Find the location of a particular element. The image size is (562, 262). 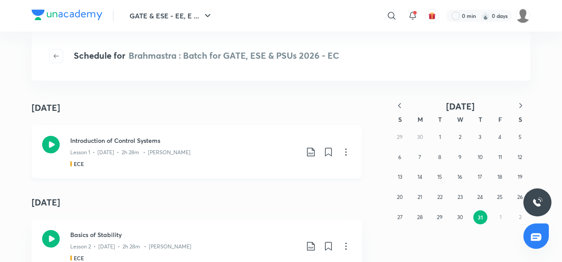

button: July 10, 2025 is located at coordinates (479, 157).